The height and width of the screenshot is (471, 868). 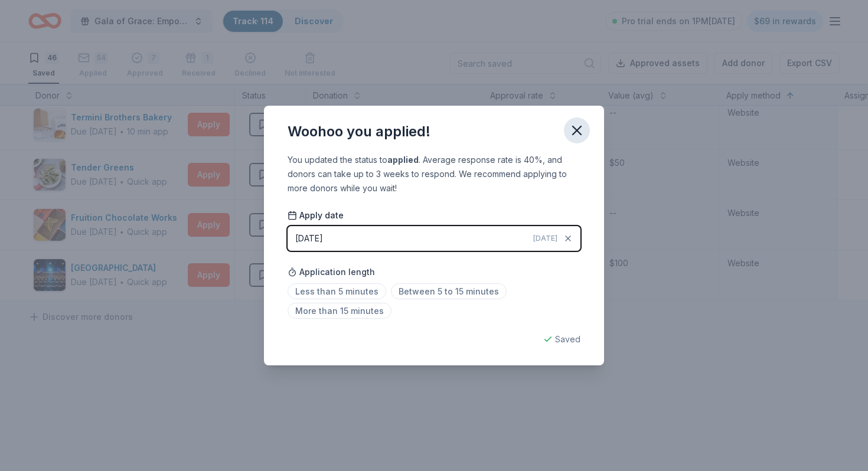 I want to click on span: Between 5 to 15 minutes, so click(x=449, y=291).